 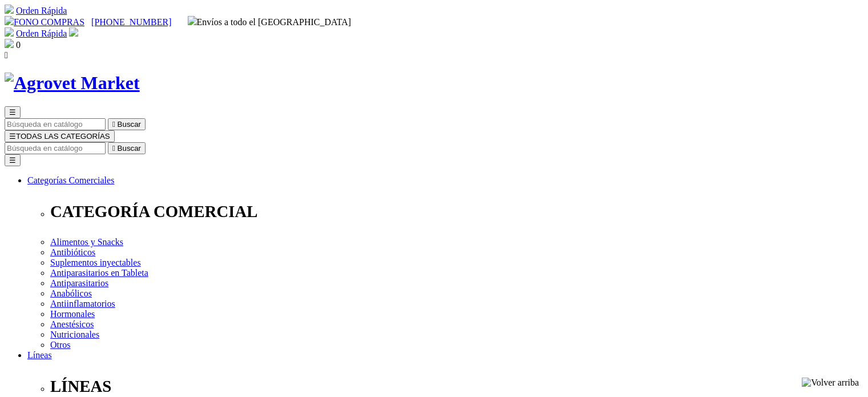 What do you see at coordinates (72, 324) in the screenshot?
I see `a: Anestésicos` at bounding box center [72, 324].